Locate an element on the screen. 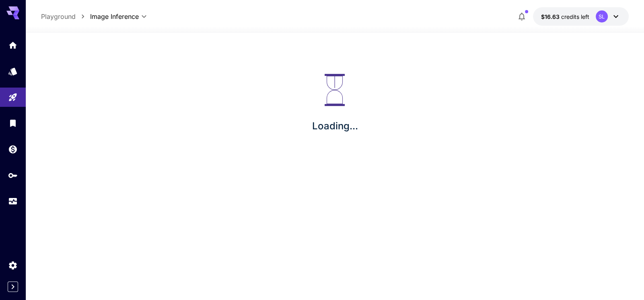  a: Playground is located at coordinates (59, 17).